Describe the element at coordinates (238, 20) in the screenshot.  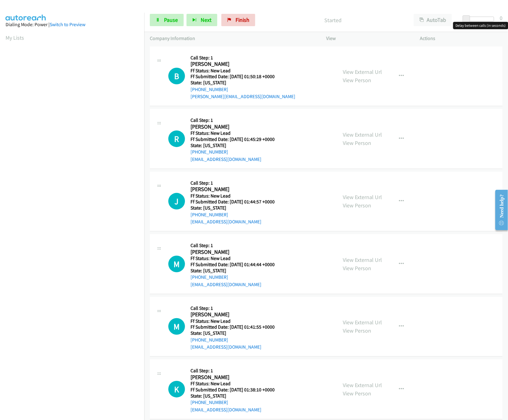
I see `a: Finish` at that location.